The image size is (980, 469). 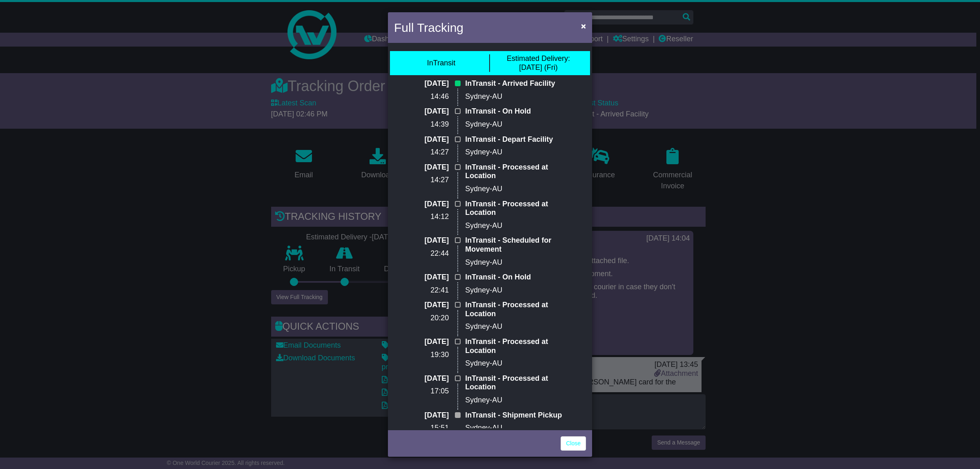 What do you see at coordinates (538, 58) in the screenshot?
I see `span: Estimated Delivery:` at bounding box center [538, 58].